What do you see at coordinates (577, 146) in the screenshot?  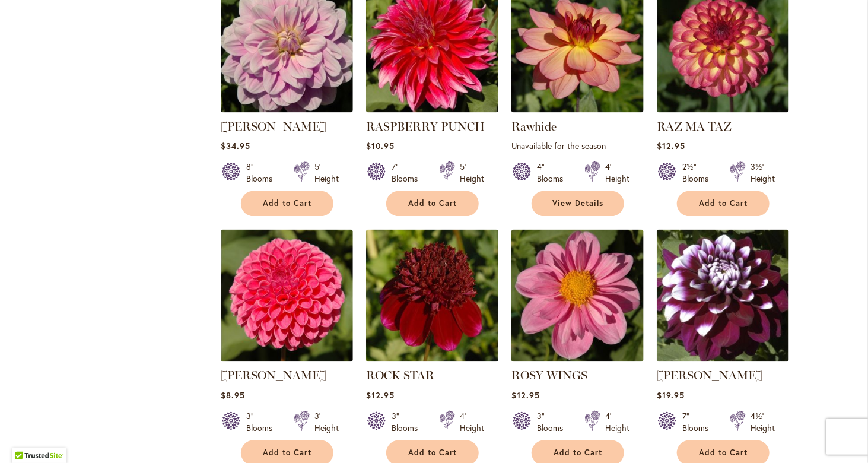 I see `p: Unavailable for the season` at bounding box center [577, 146].